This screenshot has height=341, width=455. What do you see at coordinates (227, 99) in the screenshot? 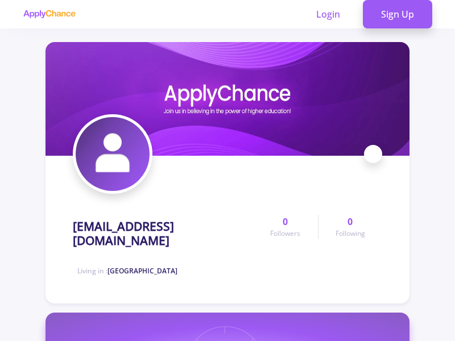
I see `img: yasaman_sama@yahoo.comcover image` at bounding box center [227, 99].